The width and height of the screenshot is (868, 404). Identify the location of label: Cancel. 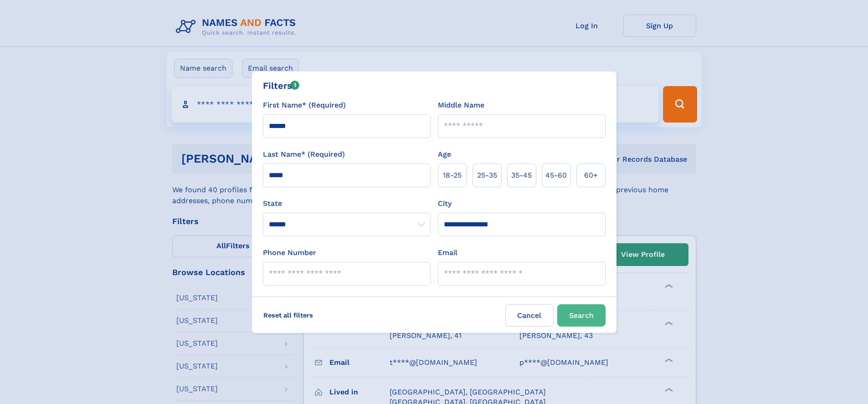
(530, 315).